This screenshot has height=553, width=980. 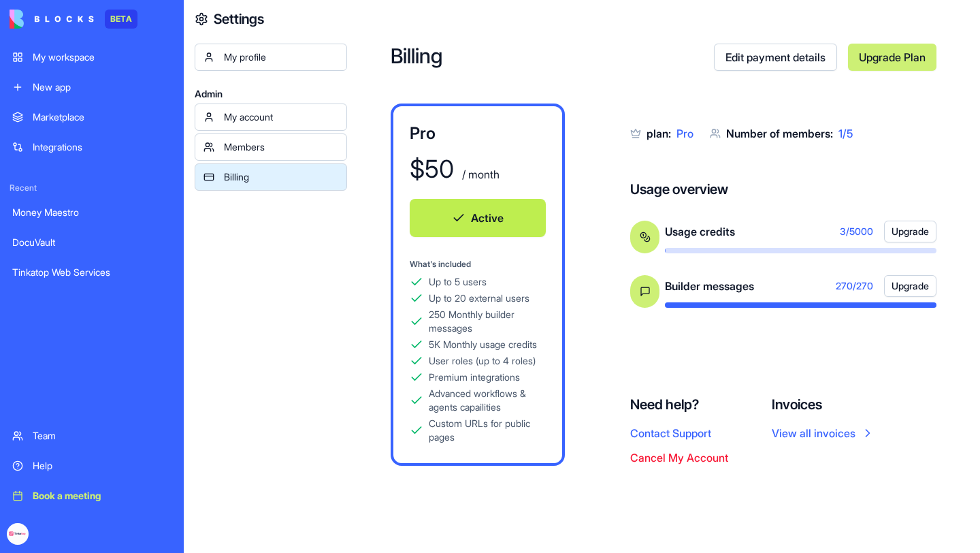 What do you see at coordinates (479, 298) in the screenshot?
I see `div: Up to 20 external users` at bounding box center [479, 298].